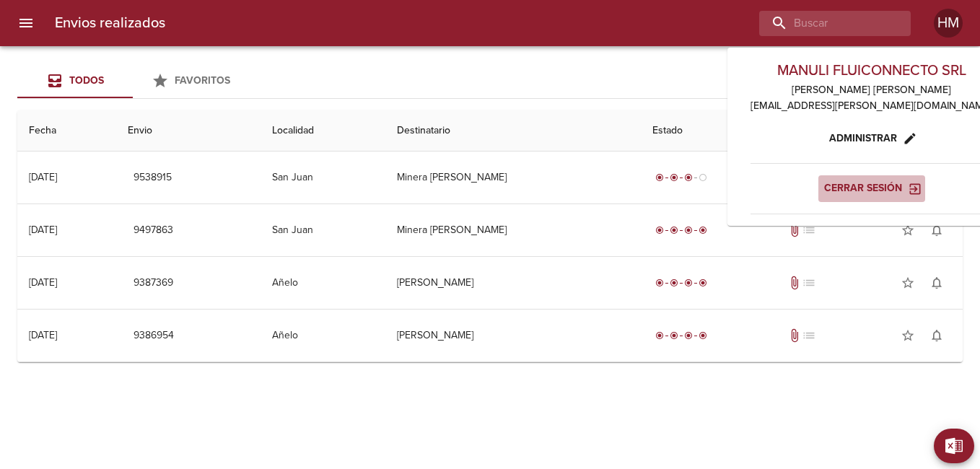 This screenshot has width=980, height=469. I want to click on th: Envio, so click(189, 130).